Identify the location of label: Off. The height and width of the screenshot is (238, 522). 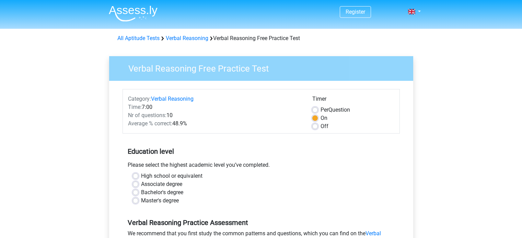
(324, 127).